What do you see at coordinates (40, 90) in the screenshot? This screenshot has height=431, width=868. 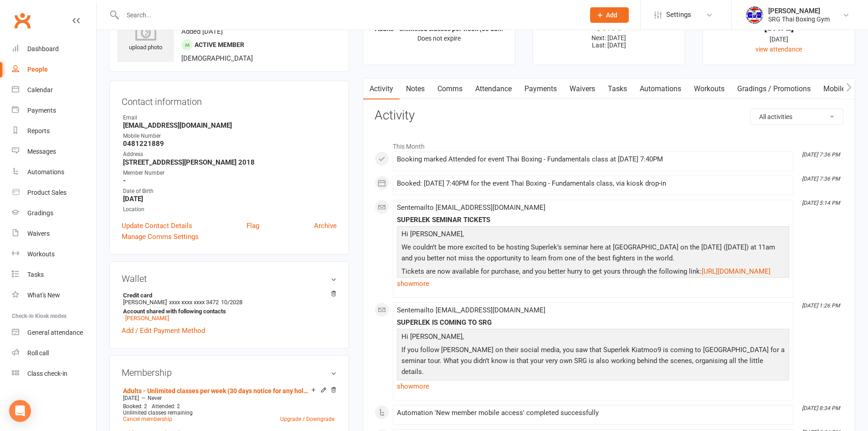 I see `div: Calendar` at bounding box center [40, 90].